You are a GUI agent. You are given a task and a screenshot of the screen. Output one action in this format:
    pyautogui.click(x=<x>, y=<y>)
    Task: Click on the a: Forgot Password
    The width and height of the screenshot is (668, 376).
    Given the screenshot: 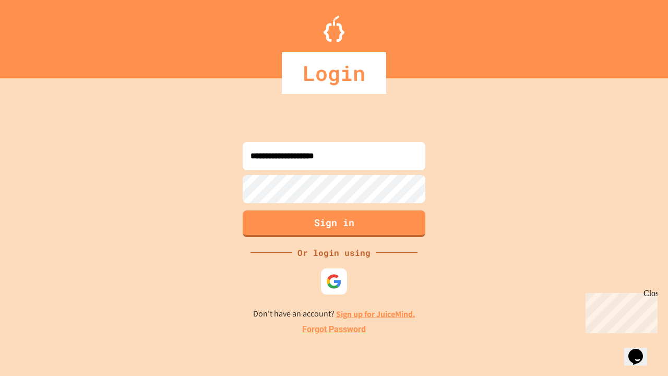 What is the action you would take?
    pyautogui.click(x=334, y=329)
    